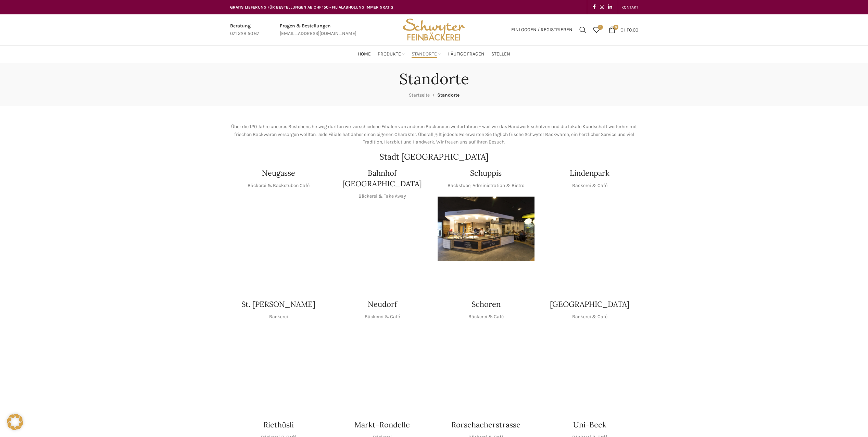 This screenshot has width=868, height=437. What do you see at coordinates (278, 360) in the screenshot?
I see `img: schwyter-23` at bounding box center [278, 360].